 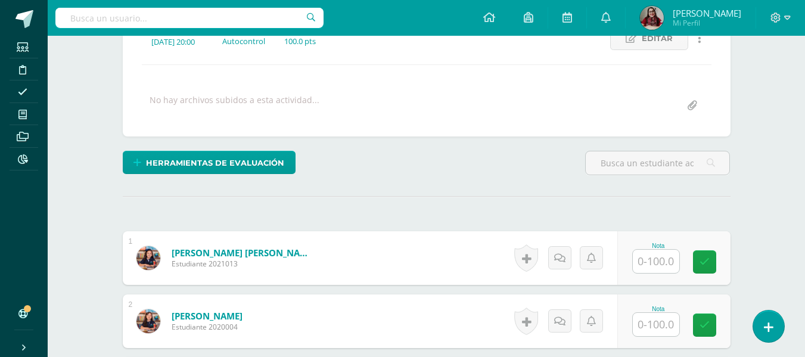 What do you see at coordinates (707, 23) in the screenshot?
I see `span: Mi Perfil` at bounding box center [707, 23].